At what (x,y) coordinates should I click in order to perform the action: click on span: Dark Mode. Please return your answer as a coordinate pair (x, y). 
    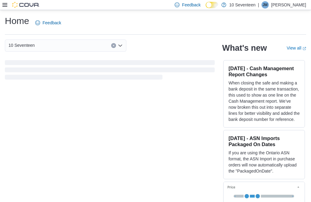
    Looking at the image, I should click on (205, 8).